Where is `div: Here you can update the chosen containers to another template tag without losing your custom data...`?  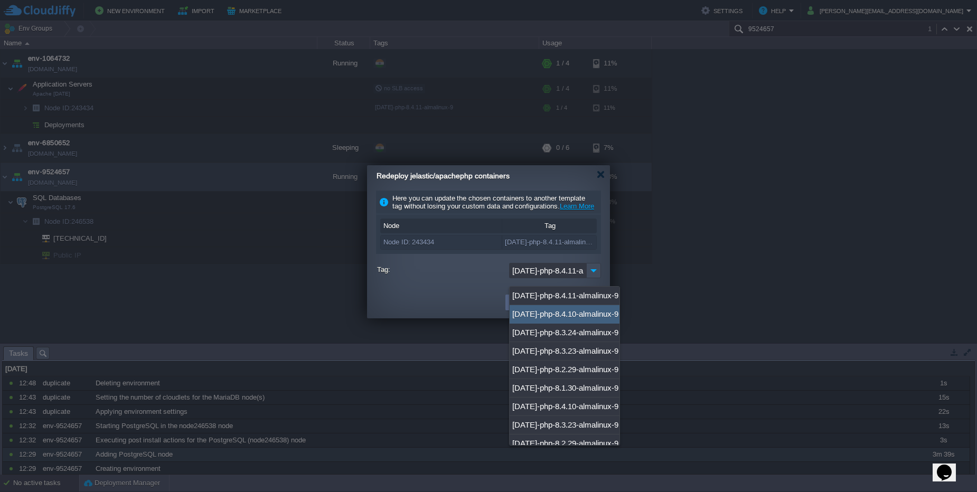 div: Here you can update the chosen containers to another template tag without losing your custom data... is located at coordinates (489, 202).